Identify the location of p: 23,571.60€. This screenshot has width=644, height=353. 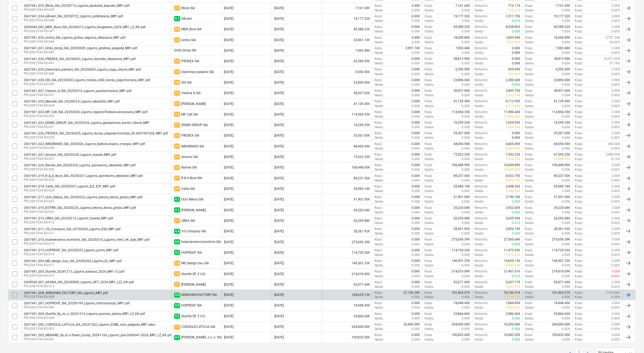
(612, 58).